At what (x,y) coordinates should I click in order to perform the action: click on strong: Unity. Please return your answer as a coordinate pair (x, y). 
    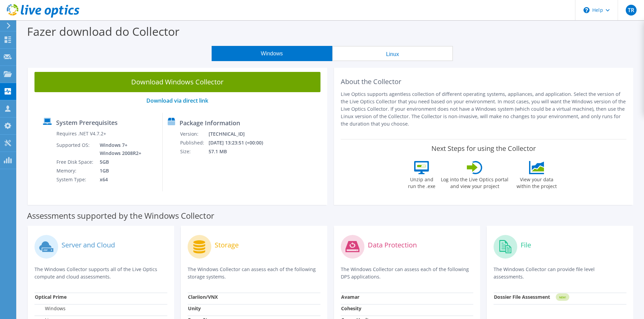
    Looking at the image, I should click on (195, 309).